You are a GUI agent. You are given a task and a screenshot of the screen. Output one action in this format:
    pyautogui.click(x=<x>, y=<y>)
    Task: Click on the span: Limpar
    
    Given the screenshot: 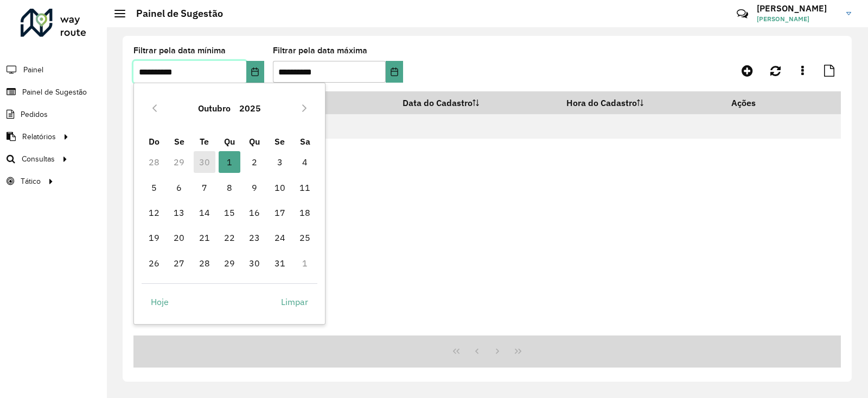 What is the action you would take?
    pyautogui.click(x=295, y=301)
    